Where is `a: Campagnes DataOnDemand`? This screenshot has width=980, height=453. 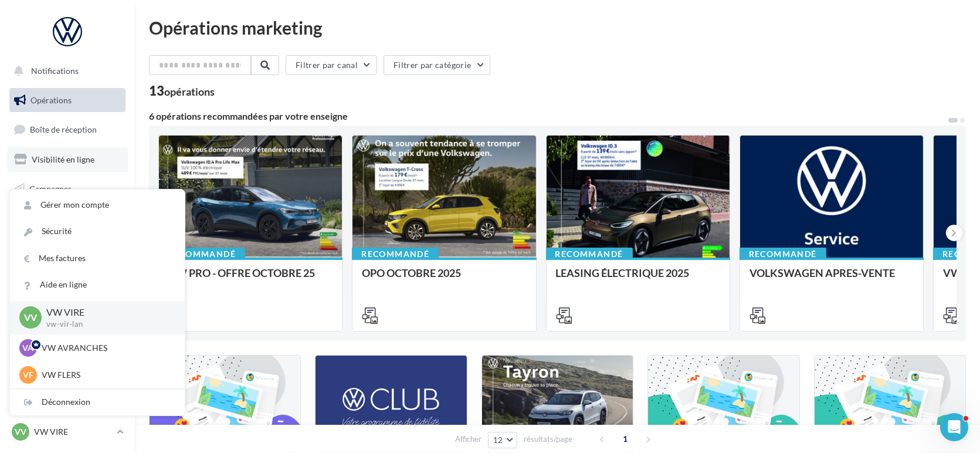
a: Campagnes DataOnDemand is located at coordinates (67, 349).